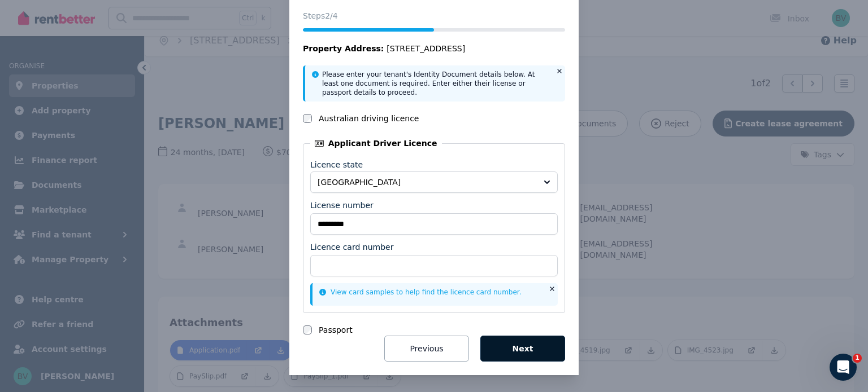 This screenshot has height=392, width=868. Describe the element at coordinates (857, 359) in the screenshot. I see `span: 1` at that location.